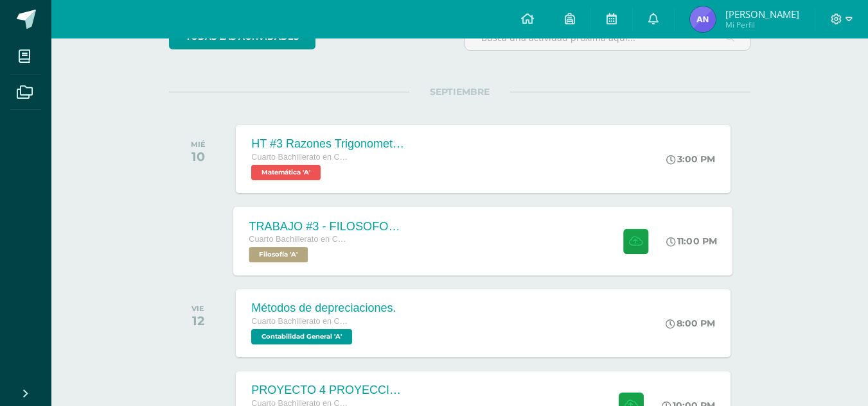  What do you see at coordinates (197, 145) in the screenshot?
I see `div: MIÉ` at bounding box center [197, 145].